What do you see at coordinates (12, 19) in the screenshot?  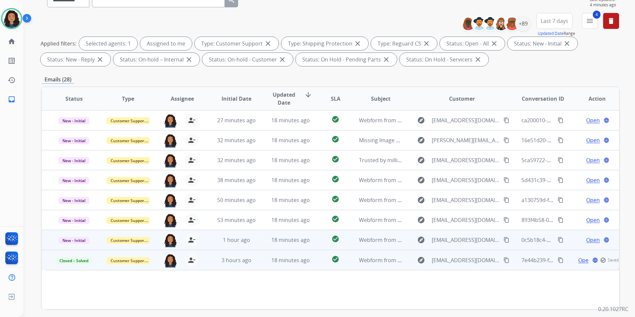 I see `img: avatar` at bounding box center [12, 19].